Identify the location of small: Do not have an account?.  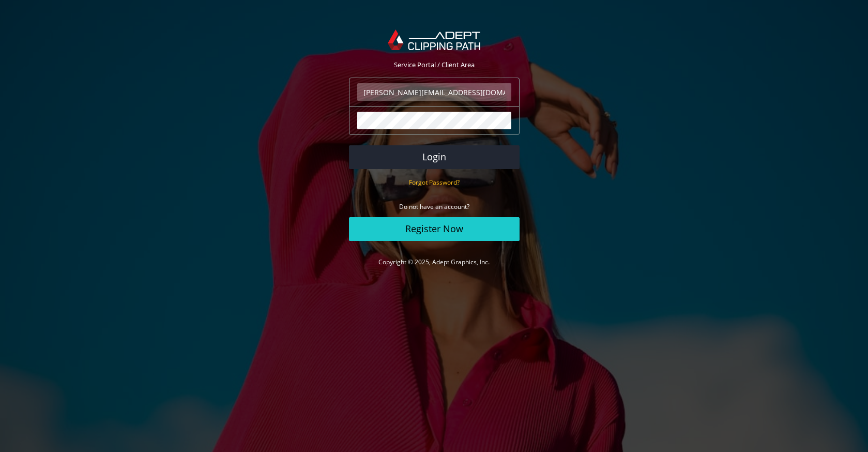
(434, 206).